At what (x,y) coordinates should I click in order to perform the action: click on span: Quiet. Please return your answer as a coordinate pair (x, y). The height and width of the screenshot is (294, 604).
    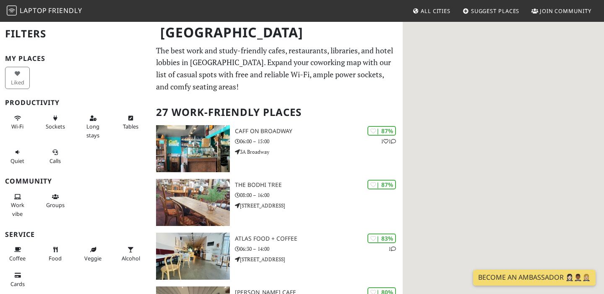
    Looking at the image, I should click on (17, 161).